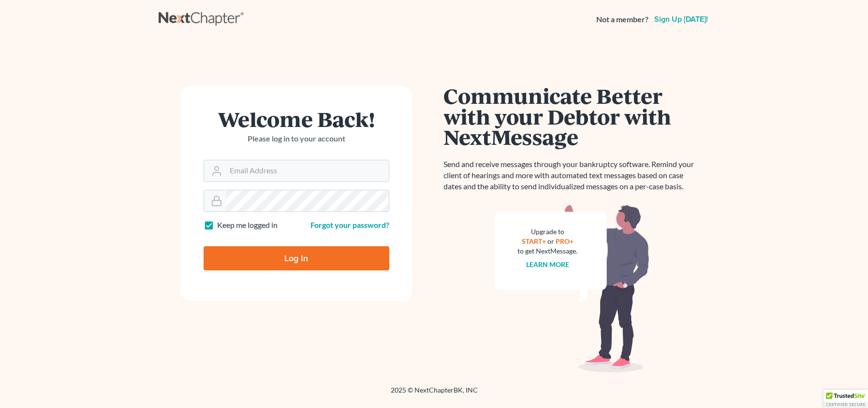 The height and width of the screenshot is (408, 868). I want to click on label: Keep me logged in, so click(247, 225).